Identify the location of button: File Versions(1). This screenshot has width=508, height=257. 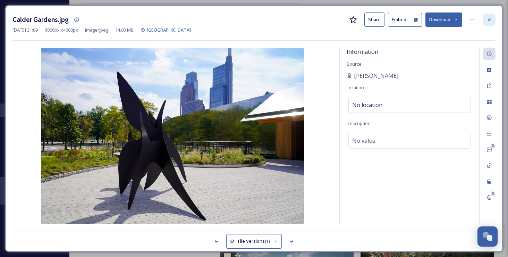
(254, 241).